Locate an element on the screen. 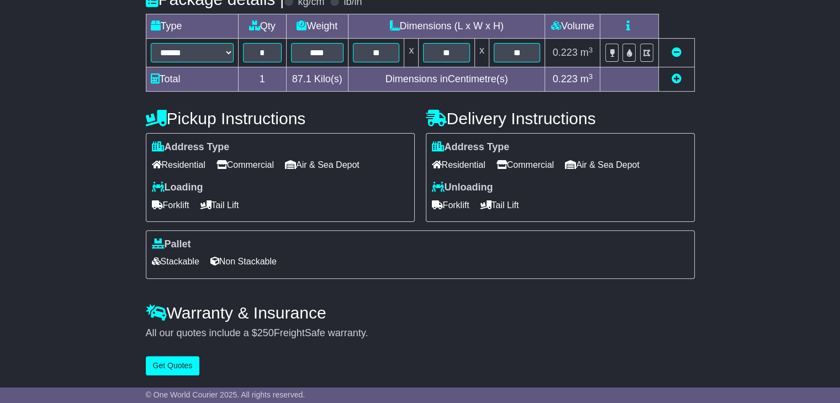 This screenshot has width=840, height=403. button: Get Quotes is located at coordinates (173, 365).